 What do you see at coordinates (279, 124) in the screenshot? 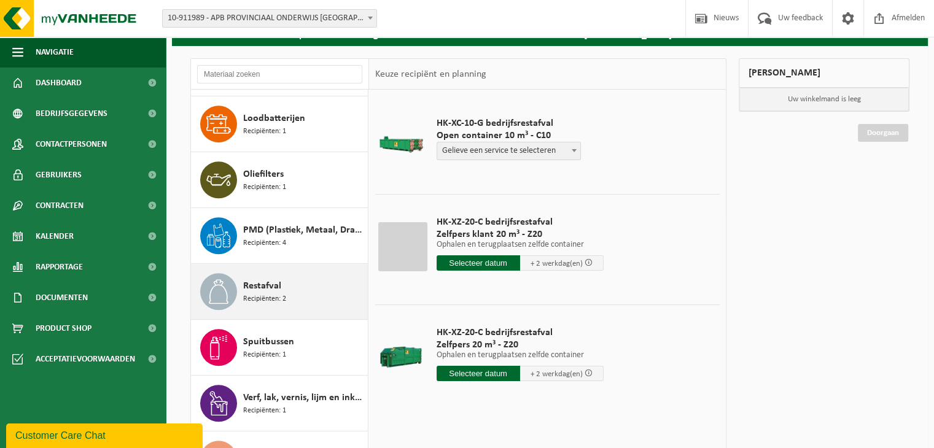
I see `button: Loodbatterijen Recipiënten: 1` at bounding box center [279, 124].